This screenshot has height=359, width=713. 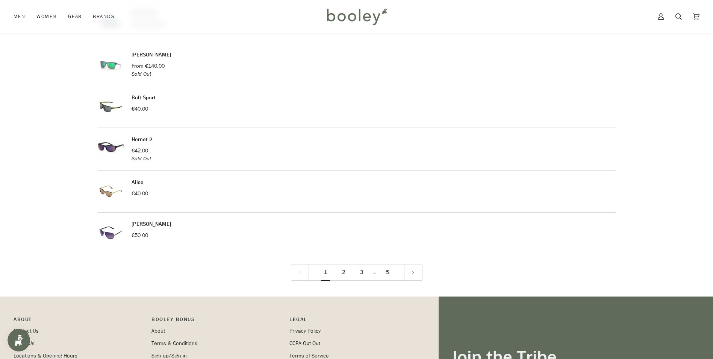 What do you see at coordinates (111, 149) in the screenshot?
I see `a: Hornet 2 Matt Black / Blue Mirror Lens - Booley Galway` at bounding box center [111, 149].